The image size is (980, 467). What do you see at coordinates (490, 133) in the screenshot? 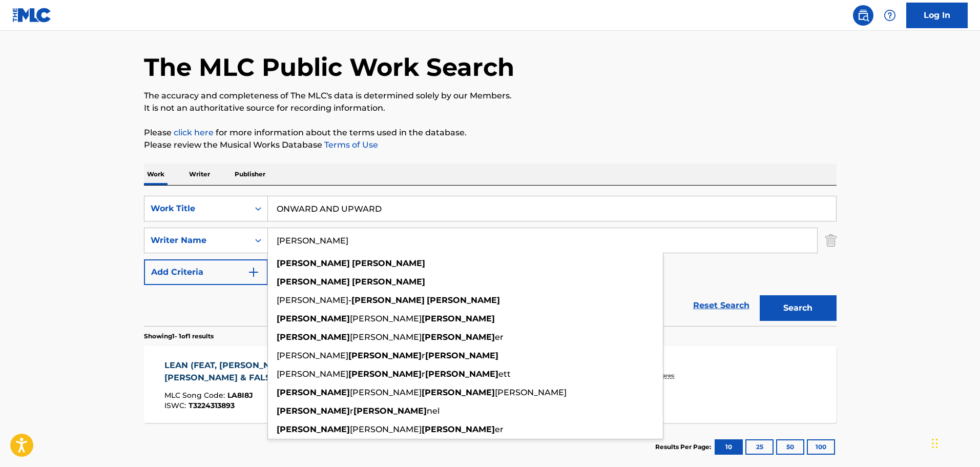
I see `p: Please for more information about the terms used in the database.` at bounding box center [490, 133].